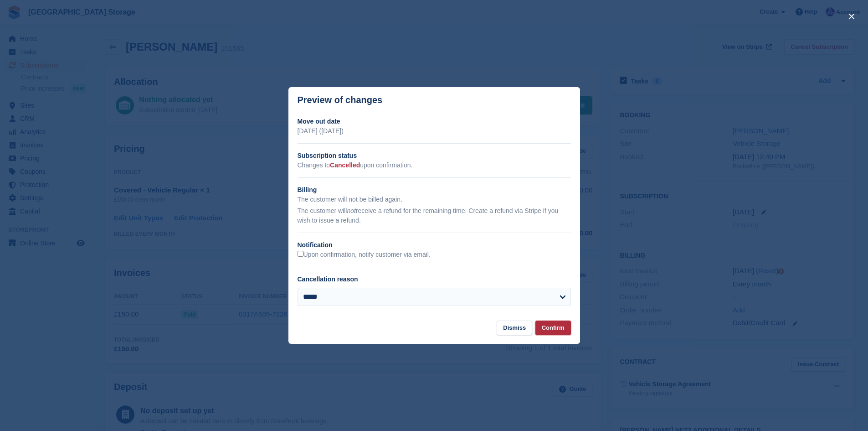 This screenshot has height=431, width=868. What do you see at coordinates (345, 165) in the screenshot?
I see `span: Cancelled` at bounding box center [345, 165].